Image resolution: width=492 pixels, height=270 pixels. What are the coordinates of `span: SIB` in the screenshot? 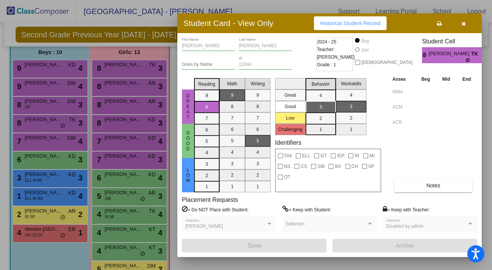 It's located at (321, 166).